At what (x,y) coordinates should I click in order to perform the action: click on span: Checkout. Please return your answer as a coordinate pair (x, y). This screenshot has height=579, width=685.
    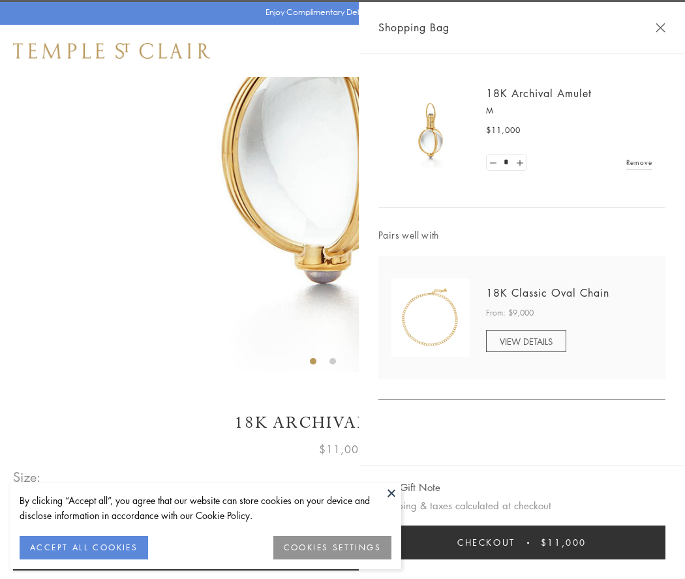
    Looking at the image, I should click on (486, 543).